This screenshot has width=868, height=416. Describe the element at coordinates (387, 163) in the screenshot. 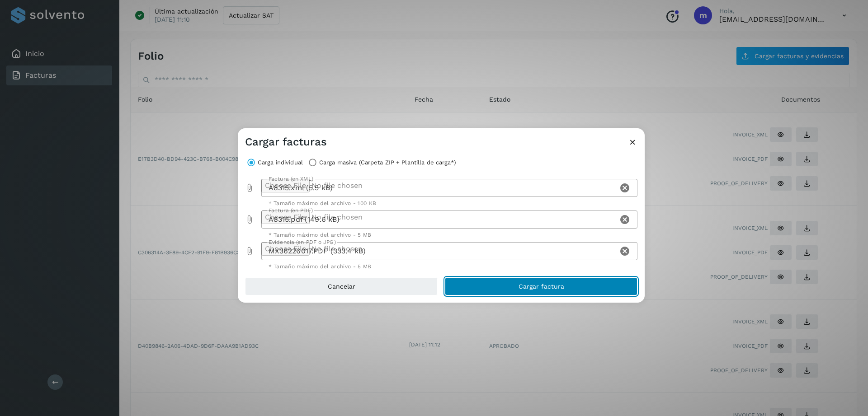

I see `label: Carga masiva (Carpeta ZIP + Plantilla de carga*)` at that location.